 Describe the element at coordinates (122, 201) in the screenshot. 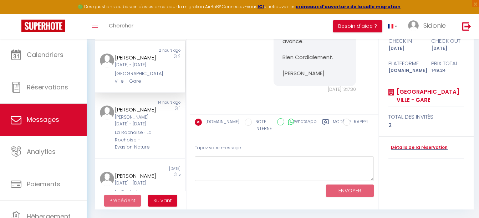

I see `span: Précédent` at that location.